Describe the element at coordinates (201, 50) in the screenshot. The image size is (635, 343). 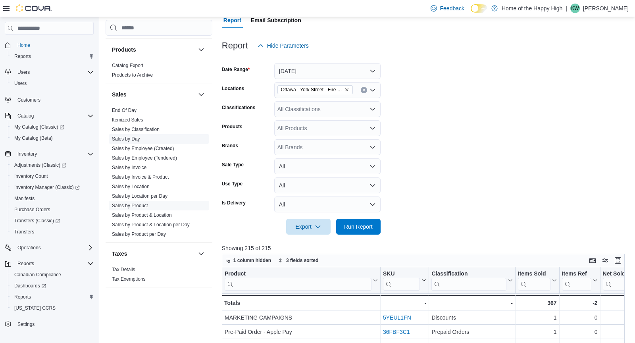
I see `button: Products` at that location.